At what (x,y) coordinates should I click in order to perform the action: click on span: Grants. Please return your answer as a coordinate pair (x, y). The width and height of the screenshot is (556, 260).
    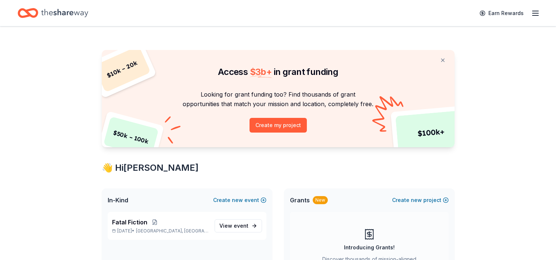
    Looking at the image, I should click on (300, 200).